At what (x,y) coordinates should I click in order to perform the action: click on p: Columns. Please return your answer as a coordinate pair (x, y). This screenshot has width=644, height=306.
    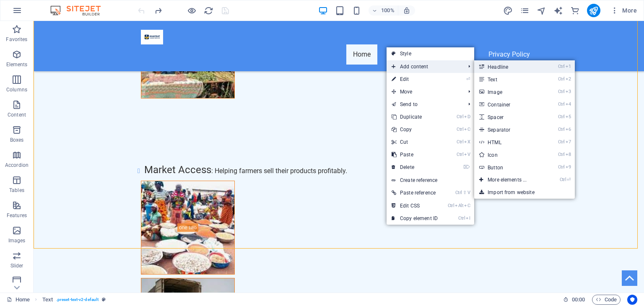
    Looking at the image, I should click on (17, 89).